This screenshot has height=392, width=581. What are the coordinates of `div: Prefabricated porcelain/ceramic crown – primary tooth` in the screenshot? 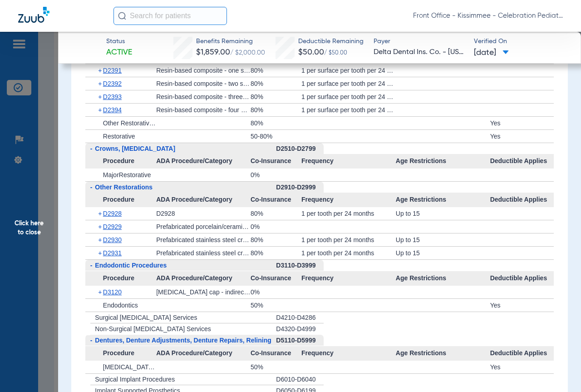 It's located at (203, 226).